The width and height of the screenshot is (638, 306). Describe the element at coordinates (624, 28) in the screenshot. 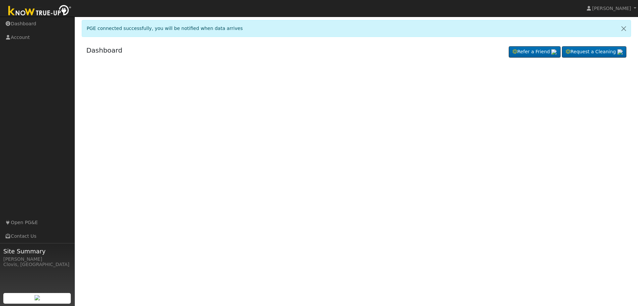

I see `a: Close` at that location.